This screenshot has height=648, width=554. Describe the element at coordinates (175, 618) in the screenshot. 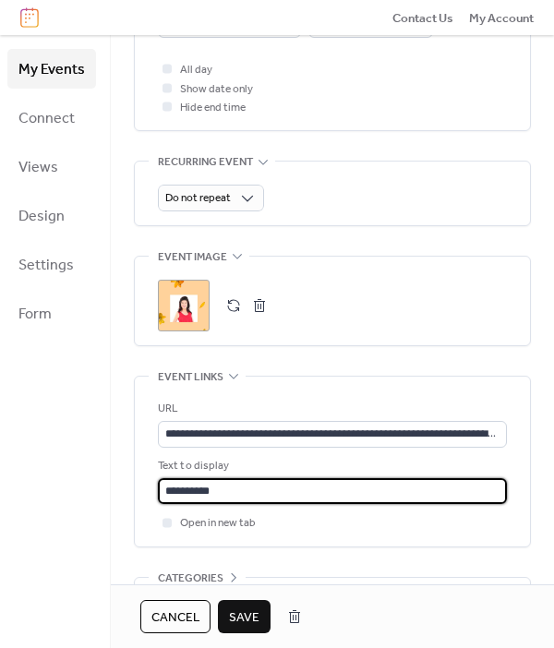

I see `span: Cancel` at that location.